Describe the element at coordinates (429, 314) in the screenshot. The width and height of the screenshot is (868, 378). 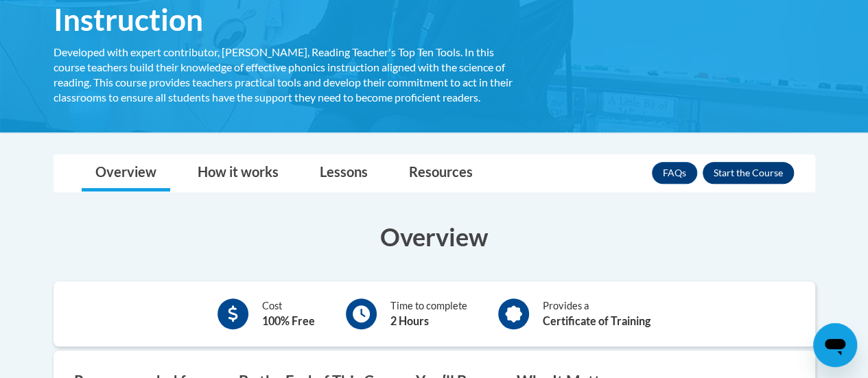
I see `div: Time to complete` at that location.